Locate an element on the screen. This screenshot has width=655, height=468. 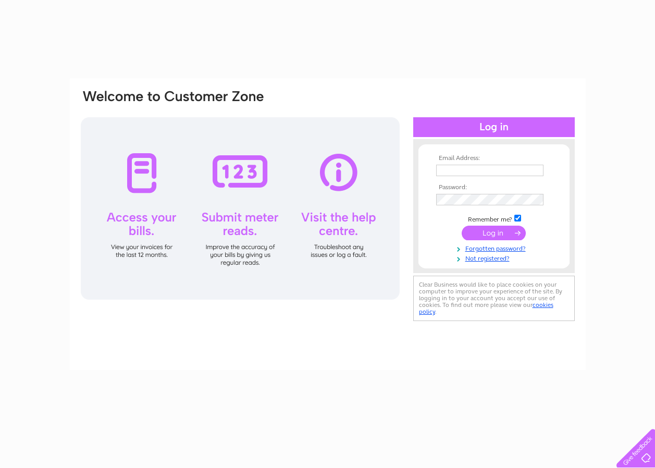
a: Not registered? is located at coordinates (495, 257).